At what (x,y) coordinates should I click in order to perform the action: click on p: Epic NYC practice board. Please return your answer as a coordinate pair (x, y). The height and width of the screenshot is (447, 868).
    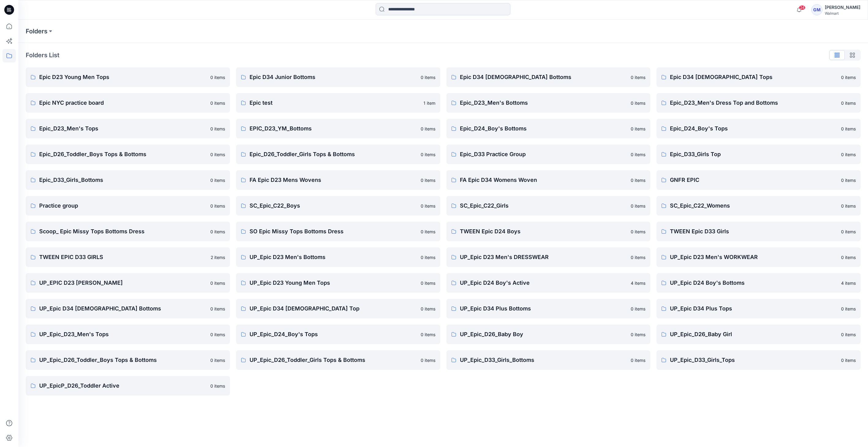
    Looking at the image, I should click on (123, 103).